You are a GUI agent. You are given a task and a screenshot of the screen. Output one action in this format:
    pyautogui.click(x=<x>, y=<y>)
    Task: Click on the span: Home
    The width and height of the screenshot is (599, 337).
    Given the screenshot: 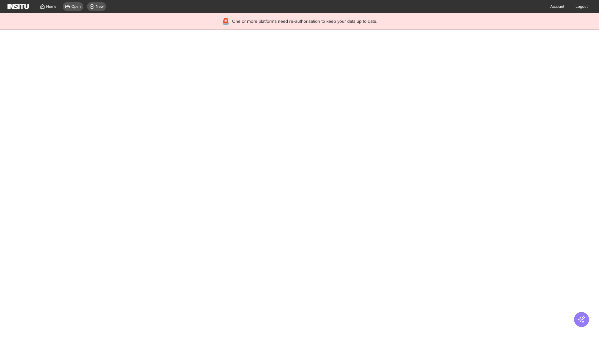 What is the action you would take?
    pyautogui.click(x=51, y=7)
    